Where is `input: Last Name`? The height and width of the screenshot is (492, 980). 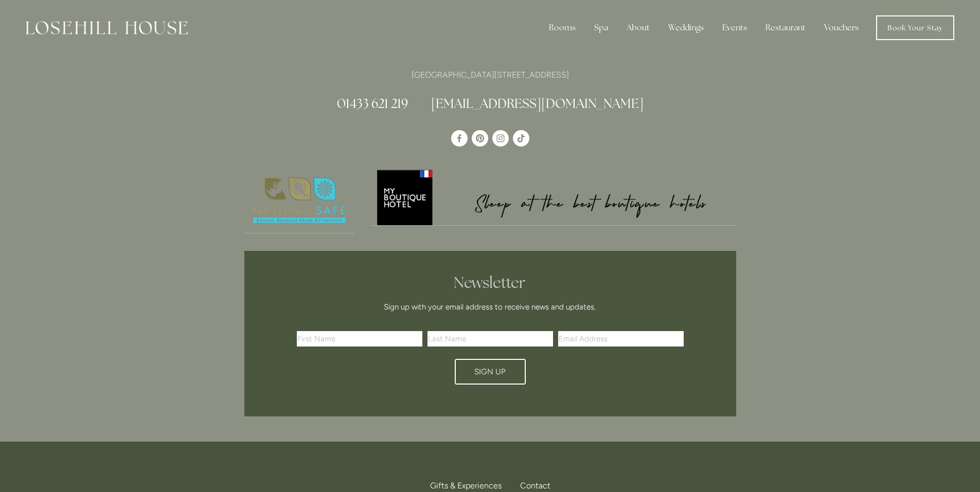 input: Last Name is located at coordinates (490, 339).